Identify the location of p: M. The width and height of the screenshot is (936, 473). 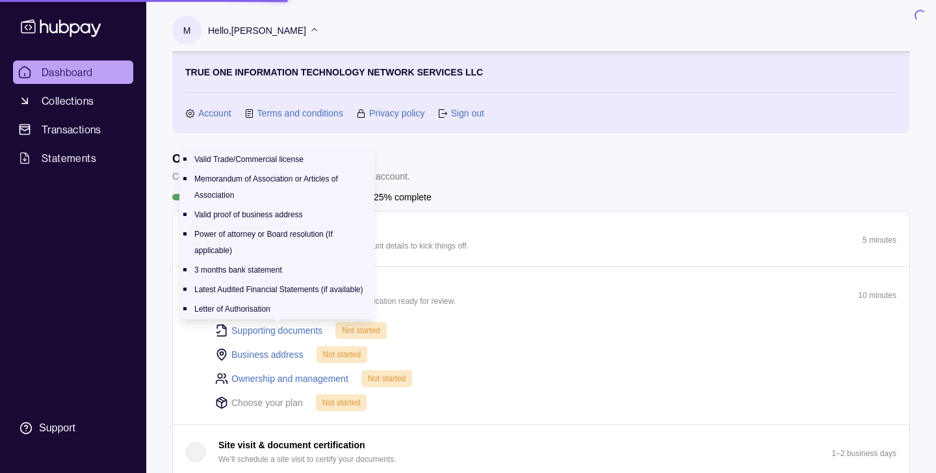
(187, 31).